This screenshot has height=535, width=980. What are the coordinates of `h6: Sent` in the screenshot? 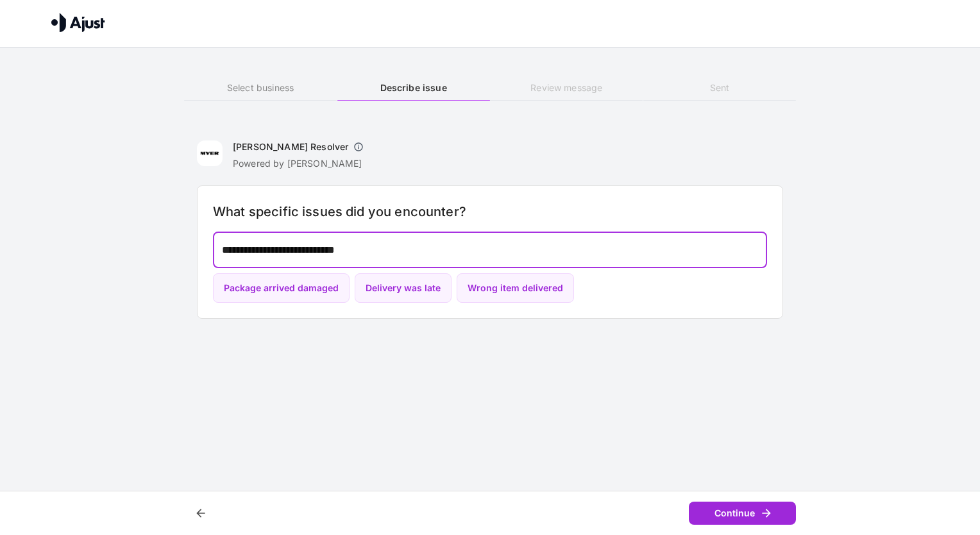 It's located at (719, 88).